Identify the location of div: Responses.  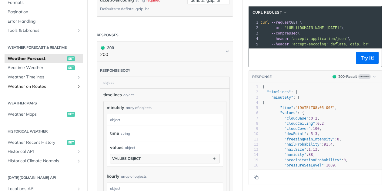
(108, 35).